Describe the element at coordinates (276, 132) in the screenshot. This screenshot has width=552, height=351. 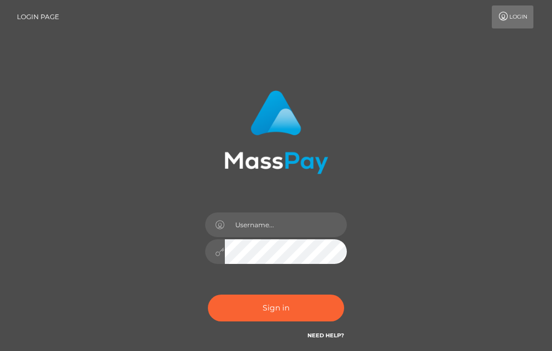
I see `img: MassPay Login` at that location.